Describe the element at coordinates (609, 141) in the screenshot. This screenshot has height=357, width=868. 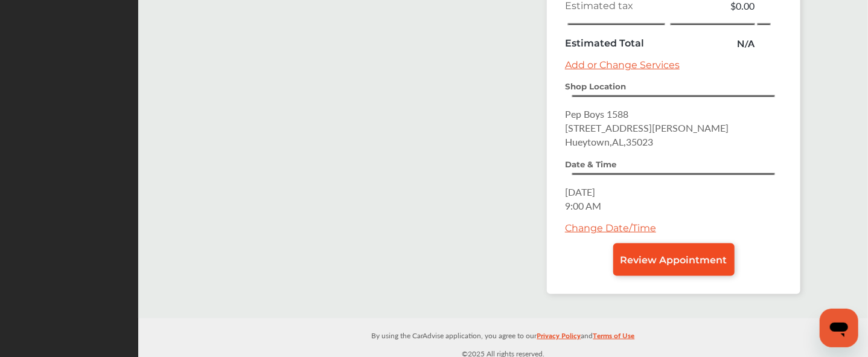
I see `span: Hueytown , AL , 35023` at that location.